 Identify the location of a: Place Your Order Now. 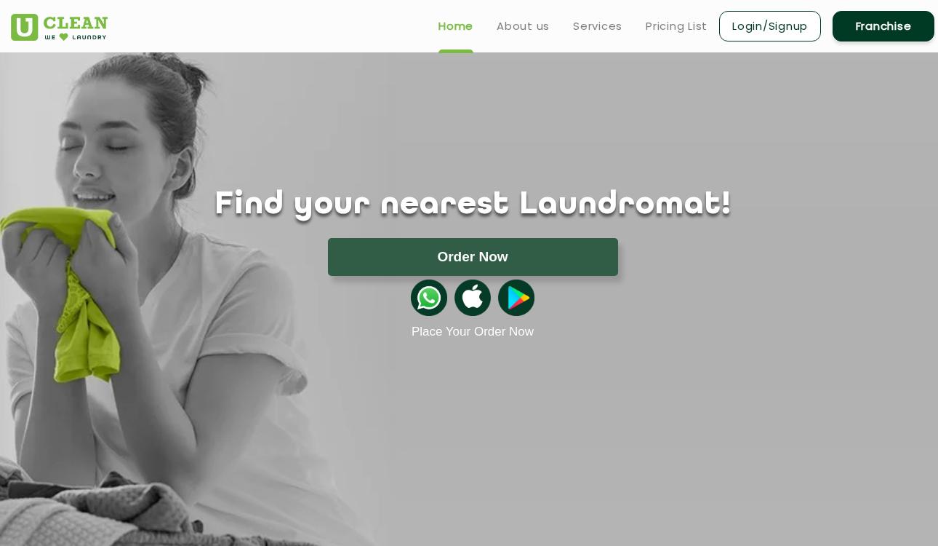
(473, 332).